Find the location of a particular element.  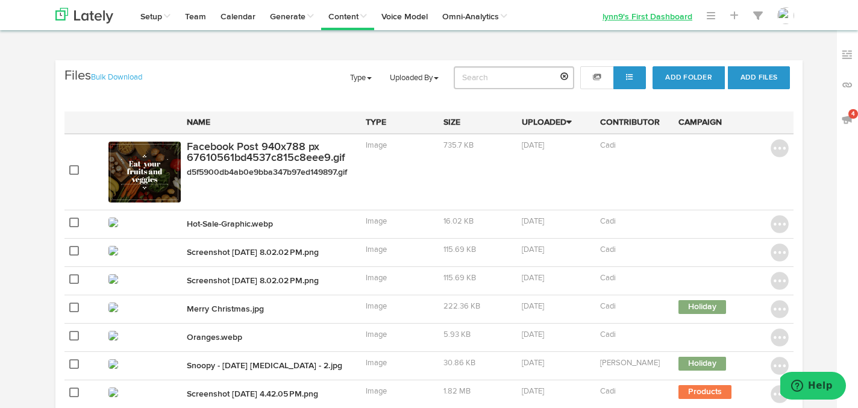

img: wx0FCn5RZi8mHkcPPQod is located at coordinates (113, 336).